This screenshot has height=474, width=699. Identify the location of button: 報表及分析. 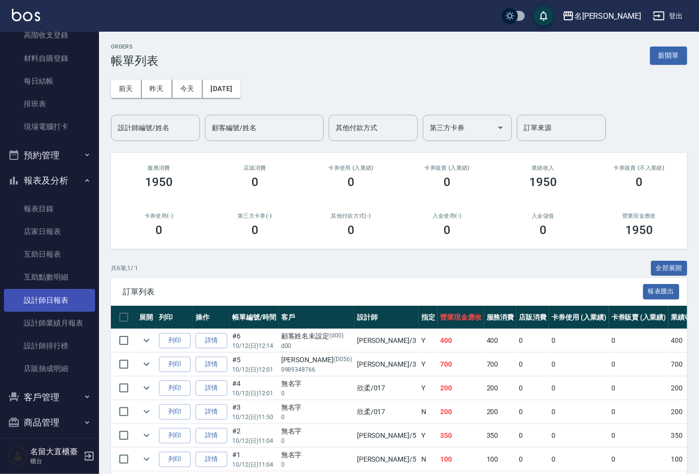
(50, 181).